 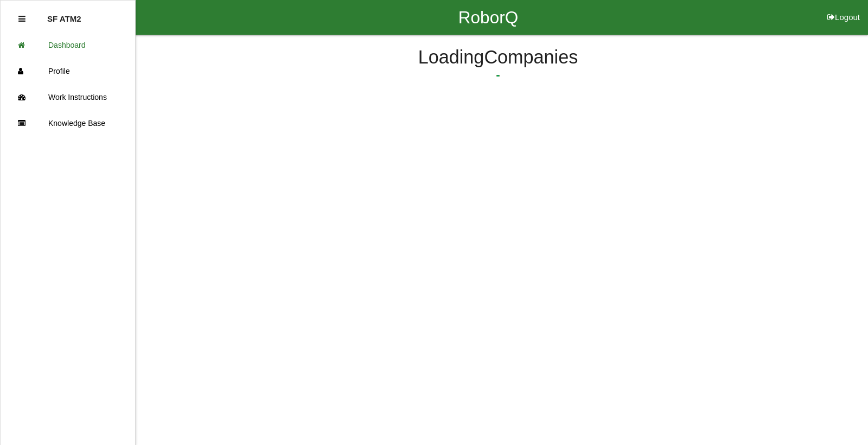 What do you see at coordinates (64, 15) in the screenshot?
I see `p: SF ATM2` at bounding box center [64, 15].